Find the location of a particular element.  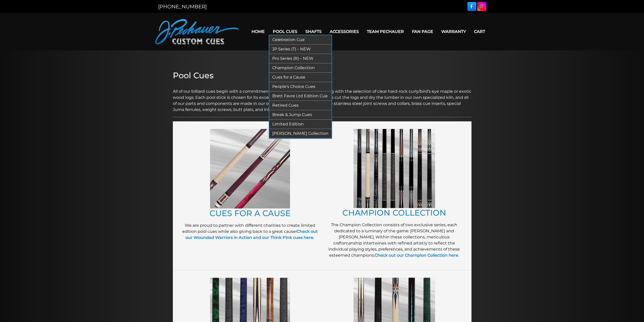

a: Retired Cues is located at coordinates (301, 106).